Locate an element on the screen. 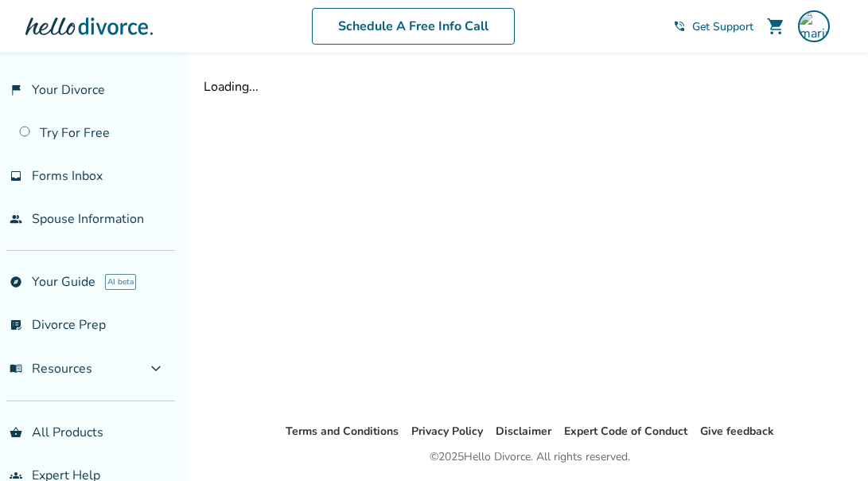  li: Disclaimer is located at coordinates (524, 432).